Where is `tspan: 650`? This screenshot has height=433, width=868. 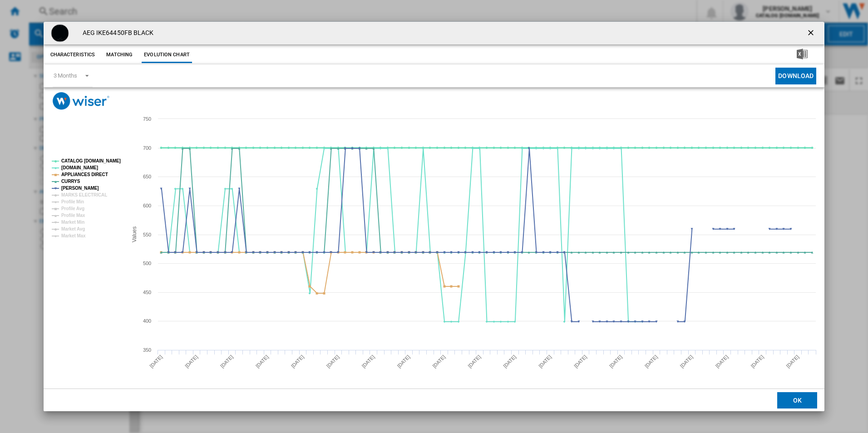
tspan: 650 is located at coordinates (147, 177).